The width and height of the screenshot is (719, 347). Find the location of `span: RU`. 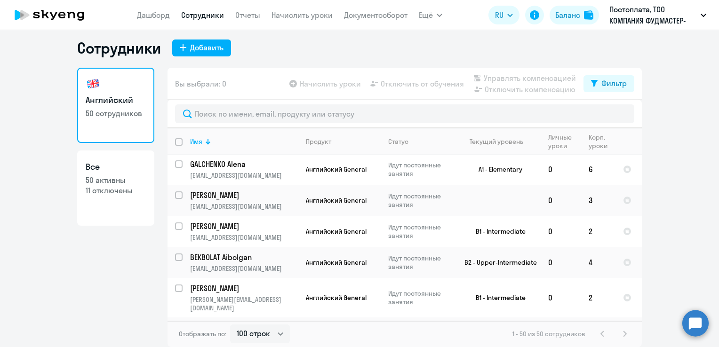

span: RU is located at coordinates (499, 15).